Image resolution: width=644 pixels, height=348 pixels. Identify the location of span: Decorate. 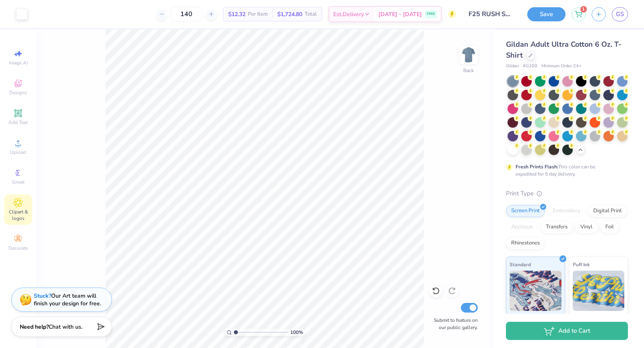
(18, 248).